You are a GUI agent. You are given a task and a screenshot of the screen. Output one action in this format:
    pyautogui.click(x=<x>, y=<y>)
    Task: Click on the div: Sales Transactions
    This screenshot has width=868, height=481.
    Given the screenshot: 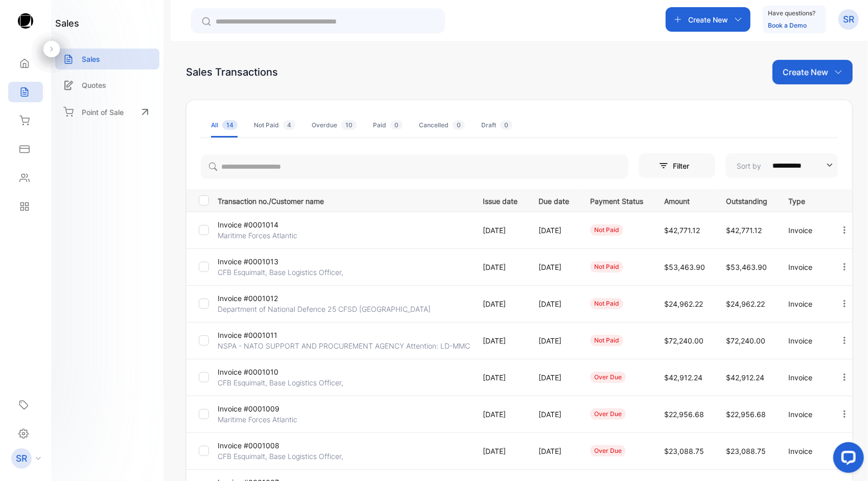 What is the action you would take?
    pyautogui.click(x=232, y=72)
    